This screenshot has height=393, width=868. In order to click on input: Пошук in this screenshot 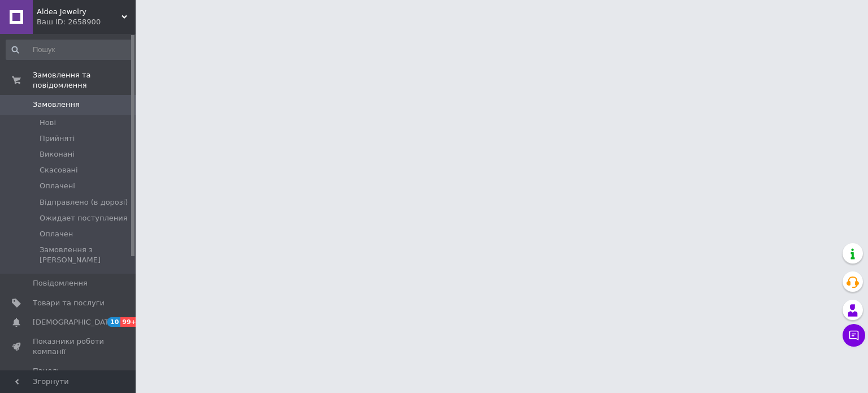, I will do `click(69, 50)`.